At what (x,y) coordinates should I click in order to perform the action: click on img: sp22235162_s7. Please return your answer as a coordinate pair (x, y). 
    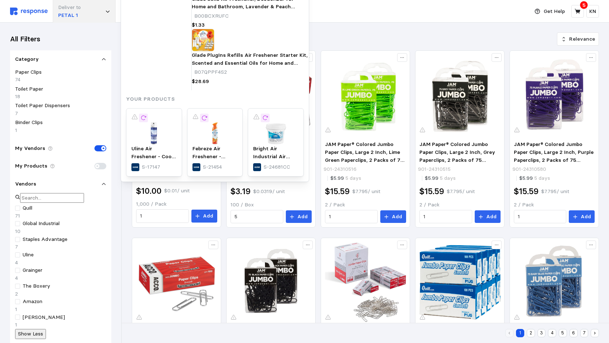
    Looking at the image, I should click on (271, 282).